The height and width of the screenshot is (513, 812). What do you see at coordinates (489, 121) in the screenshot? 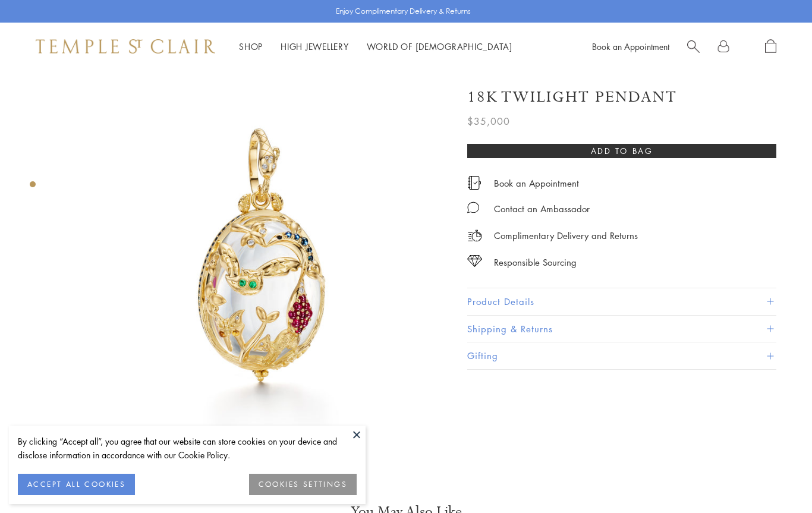
I see `span: $35,000` at bounding box center [489, 121].